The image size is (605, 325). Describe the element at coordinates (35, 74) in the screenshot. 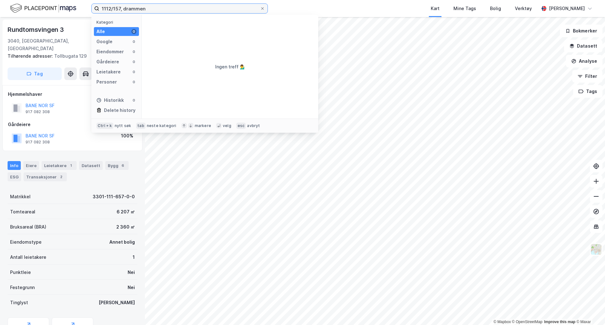

I see `button: Tag` at that location.